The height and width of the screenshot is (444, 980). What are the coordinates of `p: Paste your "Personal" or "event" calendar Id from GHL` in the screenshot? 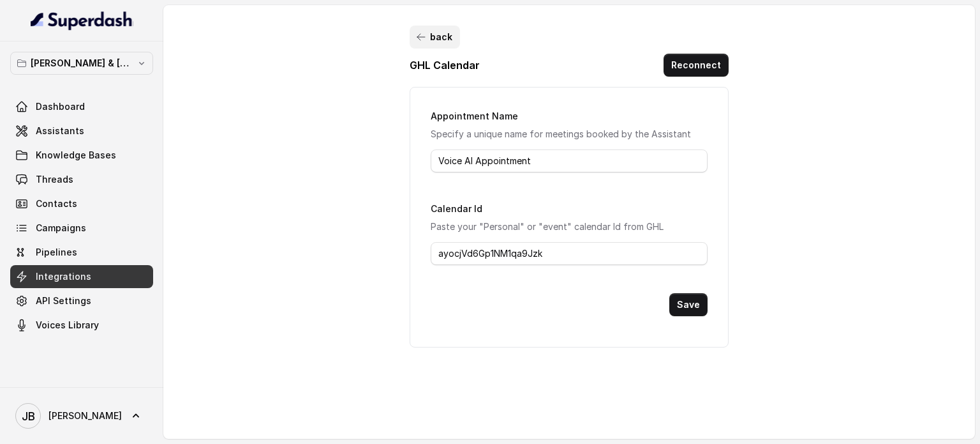 It's located at (569, 227).